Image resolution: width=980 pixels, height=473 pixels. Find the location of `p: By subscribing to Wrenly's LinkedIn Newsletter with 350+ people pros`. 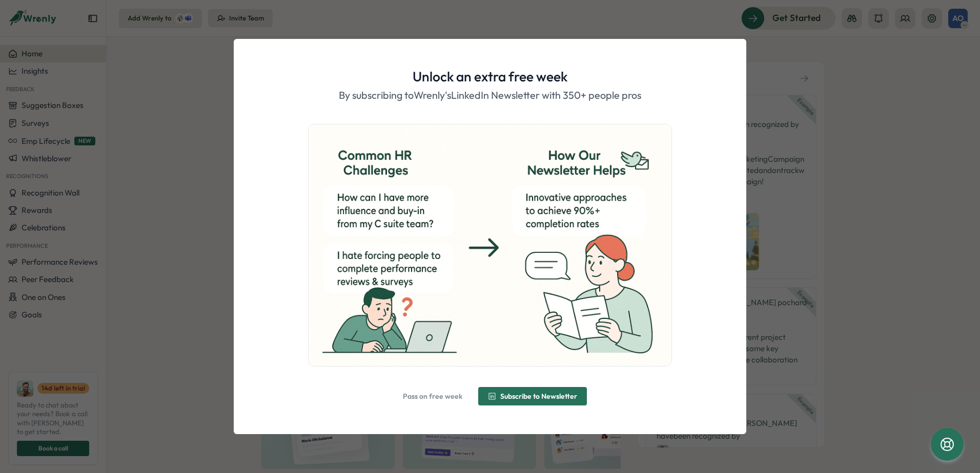

p: By subscribing to Wrenly's LinkedIn Newsletter with 350+ people pros is located at coordinates (490, 95).